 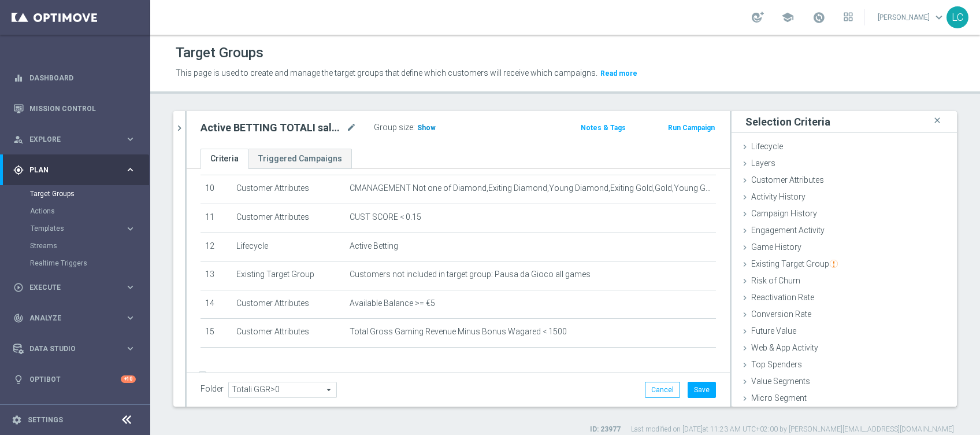 What do you see at coordinates (216, 190) in the screenshot?
I see `td: 10` at bounding box center [216, 190].